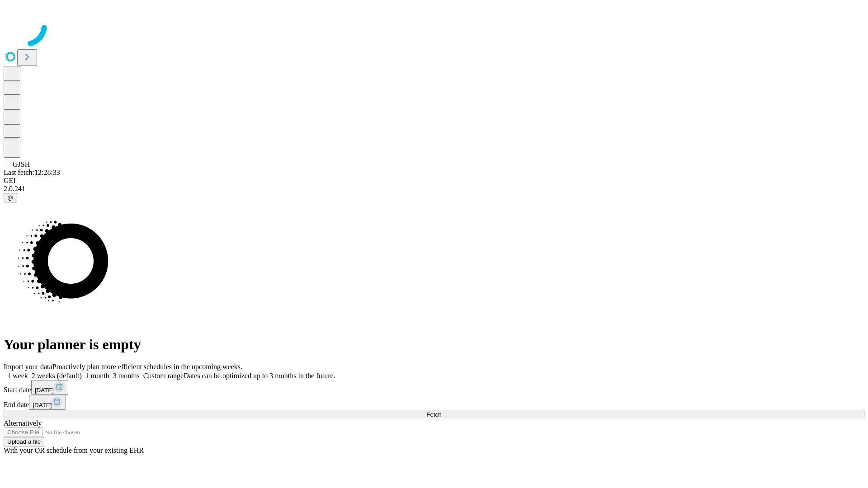 The image size is (868, 488). I want to click on div: 2.0.241, so click(434, 189).